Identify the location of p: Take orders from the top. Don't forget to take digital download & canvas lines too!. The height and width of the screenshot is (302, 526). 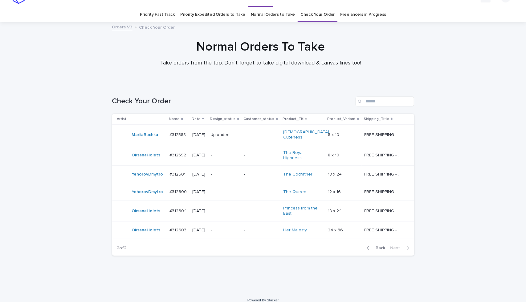
(261, 63).